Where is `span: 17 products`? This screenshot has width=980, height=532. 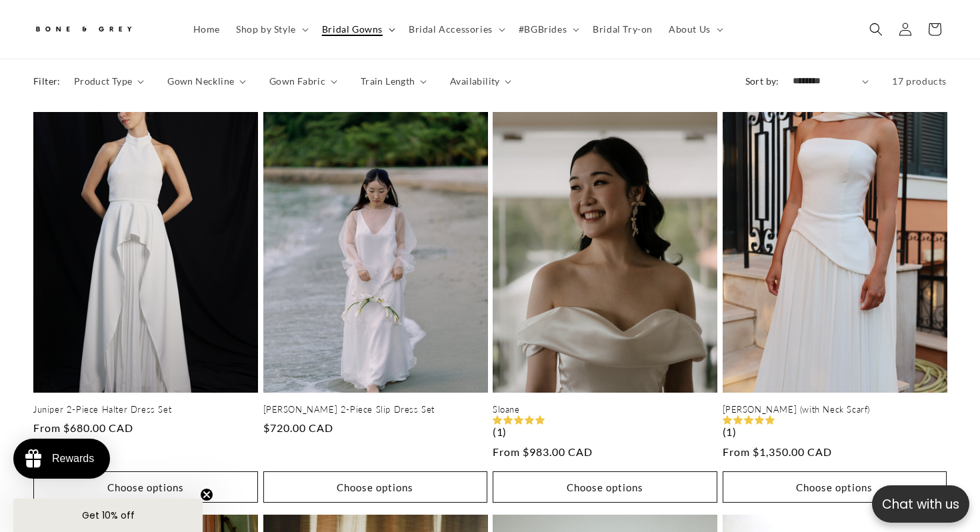 span: 17 products is located at coordinates (919, 80).